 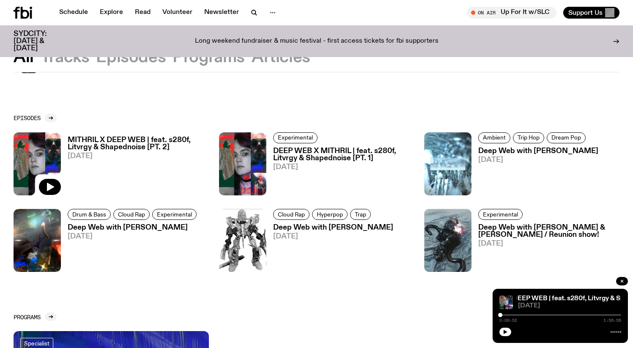 What do you see at coordinates (24, 58) in the screenshot?
I see `button: All` at bounding box center [24, 58].